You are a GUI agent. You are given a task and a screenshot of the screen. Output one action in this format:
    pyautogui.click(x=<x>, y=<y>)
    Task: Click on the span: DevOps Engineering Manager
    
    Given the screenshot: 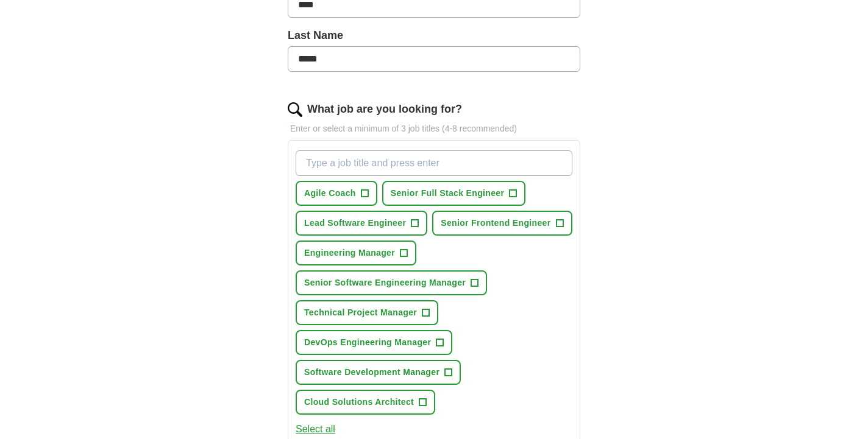 What is the action you would take?
    pyautogui.click(x=368, y=342)
    